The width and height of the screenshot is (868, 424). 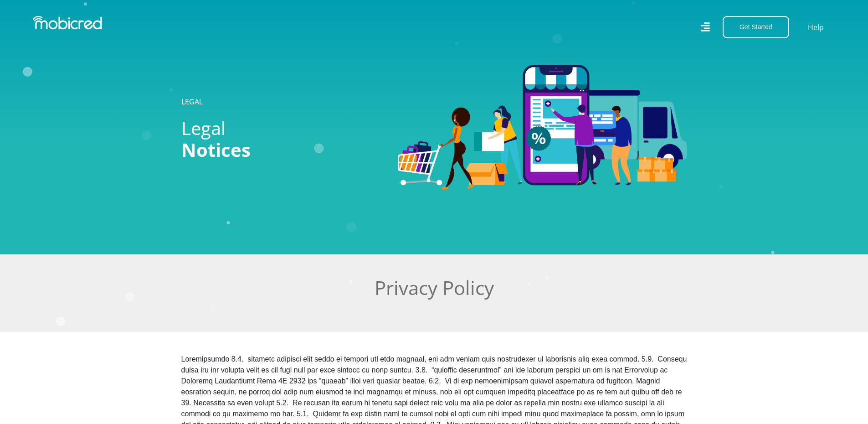 I want to click on img: Mobicred, so click(x=68, y=23).